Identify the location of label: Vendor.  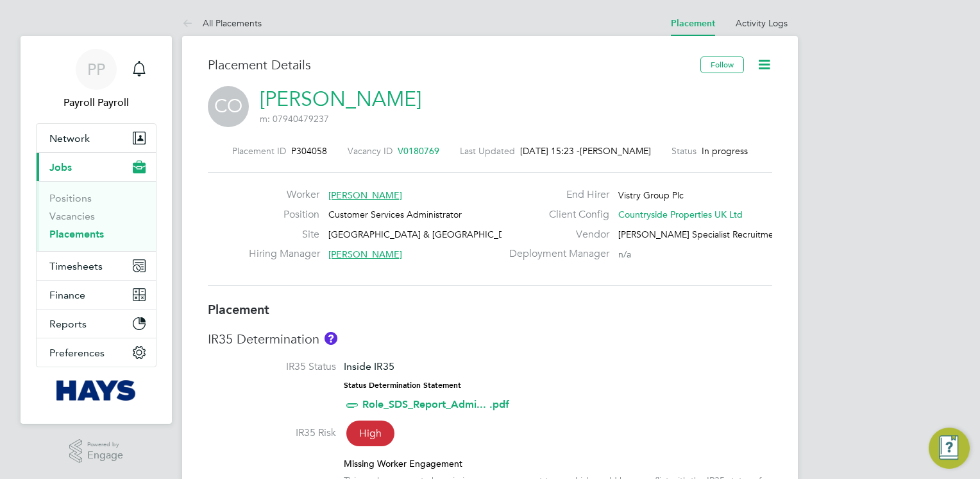
(555, 234).